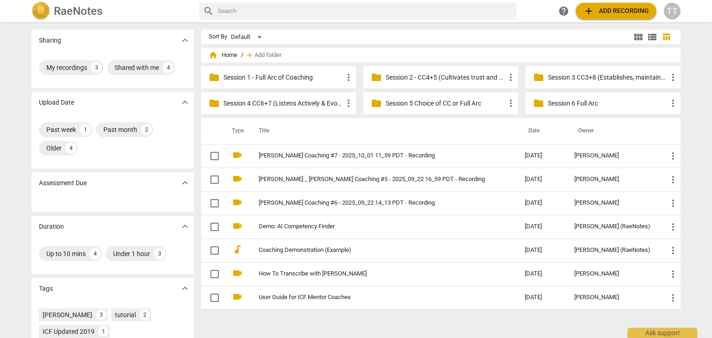 The width and height of the screenshot is (712, 338). I want to click on th: Type, so click(236, 131).